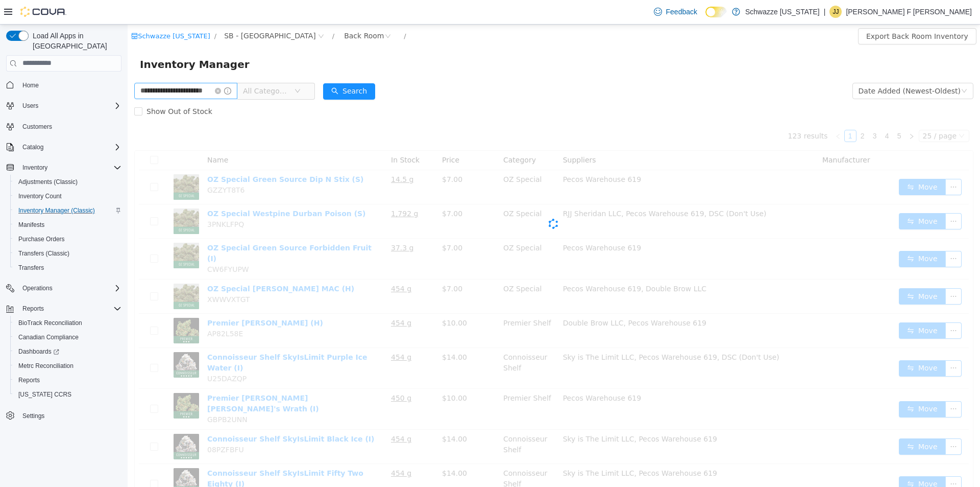 This screenshot has width=980, height=487. Describe the element at coordinates (237, 11) in the screenshot. I see `div: Back Room` at that location.